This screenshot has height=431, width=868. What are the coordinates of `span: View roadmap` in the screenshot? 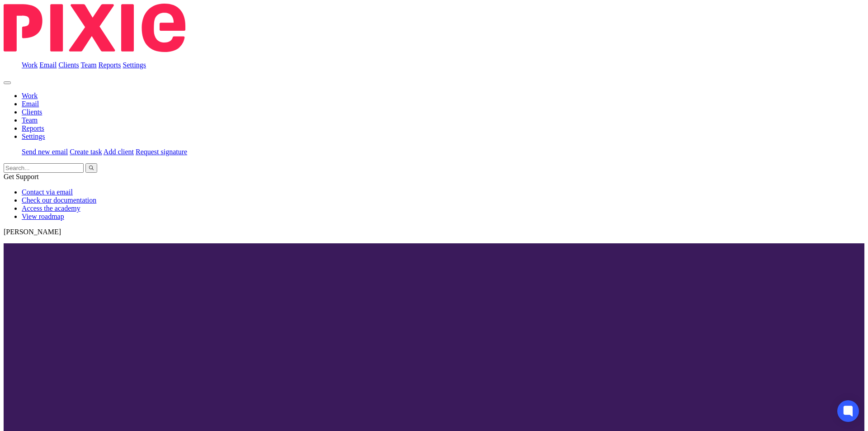 It's located at (43, 217).